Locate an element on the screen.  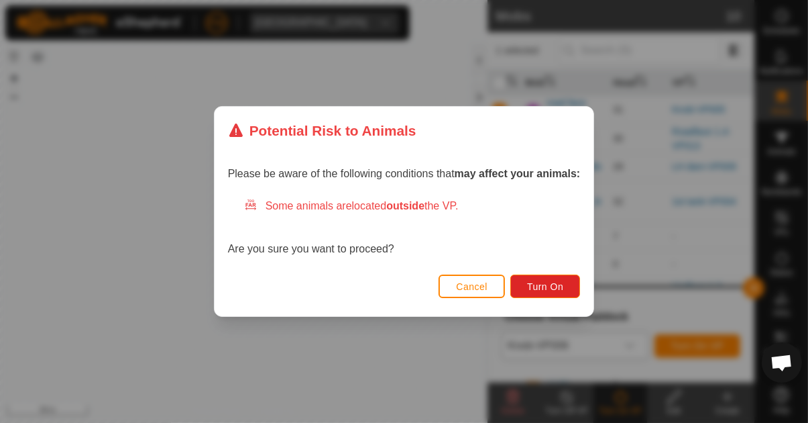
button: Cancel is located at coordinates (472, 286).